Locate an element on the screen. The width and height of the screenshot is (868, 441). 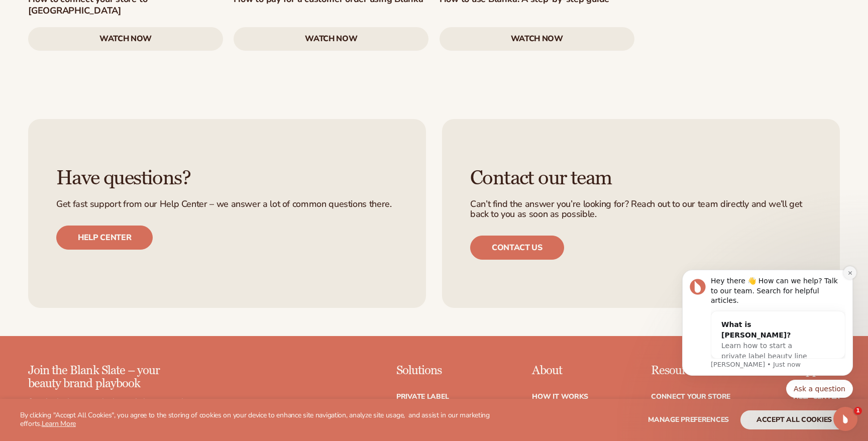
button: Quick reply: Ask a question is located at coordinates (152, 142).